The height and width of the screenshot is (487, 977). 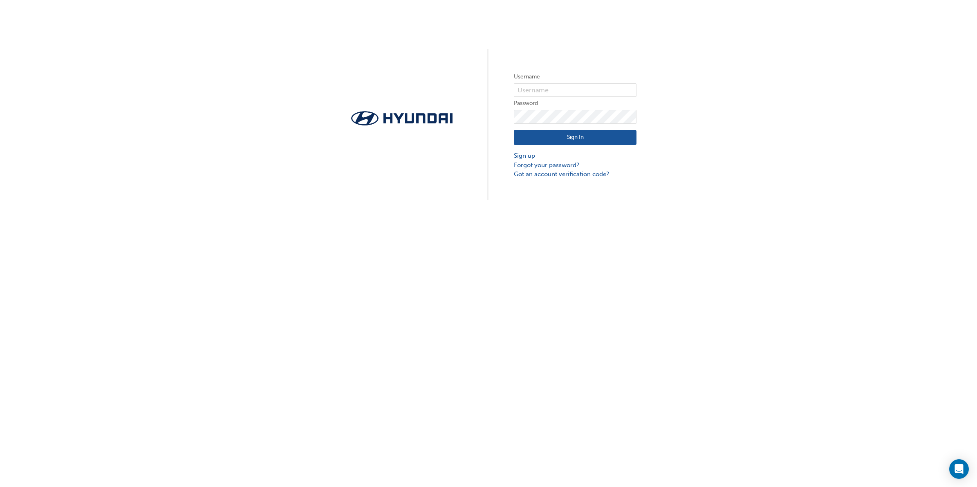 What do you see at coordinates (959, 469) in the screenshot?
I see `div: Open Intercom Messenger` at bounding box center [959, 469].